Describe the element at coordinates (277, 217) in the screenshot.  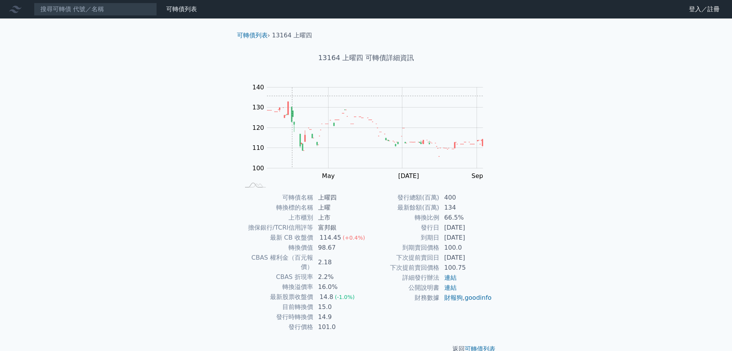
I see `td: 上市櫃別` at that location.